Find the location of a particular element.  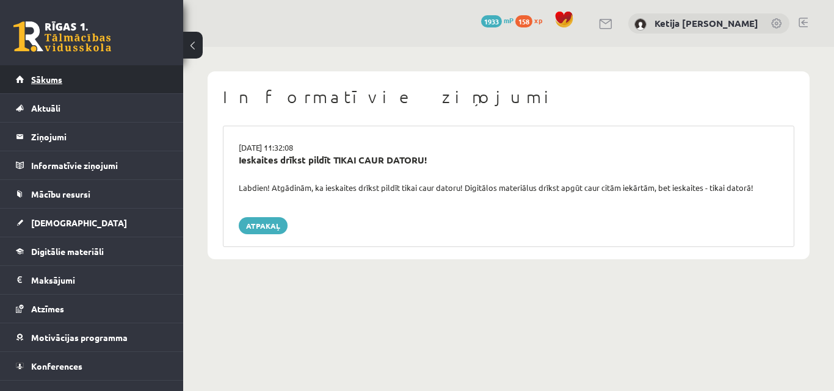

span: Digitālie materiāli is located at coordinates (67, 251).